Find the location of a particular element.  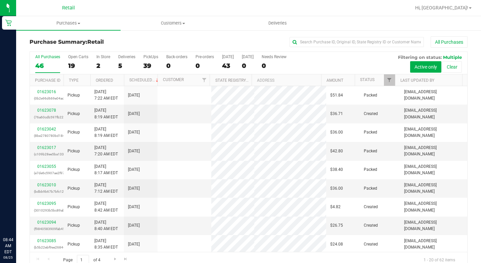

a: 01623017 is located at coordinates (47, 148).